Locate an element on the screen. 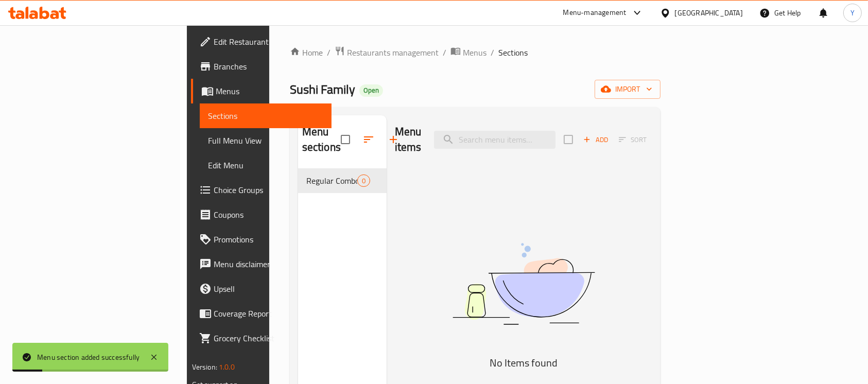  a: Restaurants management is located at coordinates (387, 52).